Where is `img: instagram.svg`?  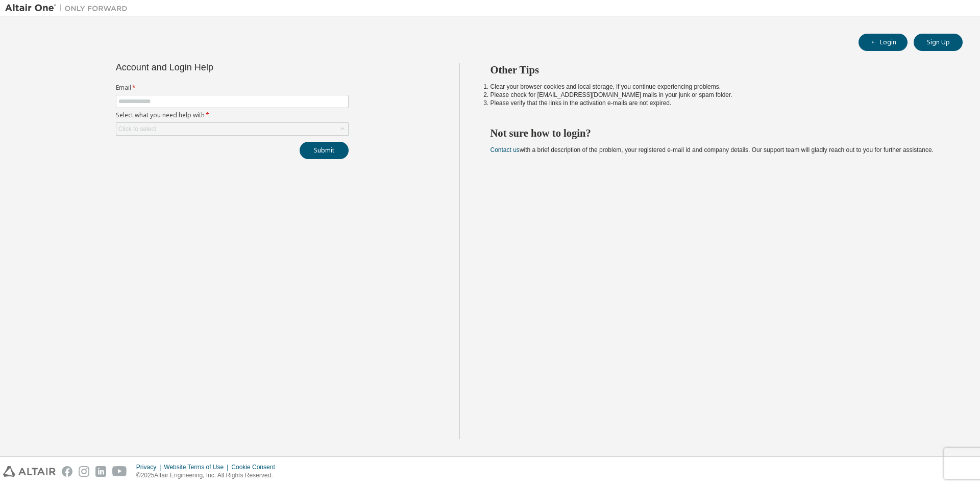 img: instagram.svg is located at coordinates (83, 471).